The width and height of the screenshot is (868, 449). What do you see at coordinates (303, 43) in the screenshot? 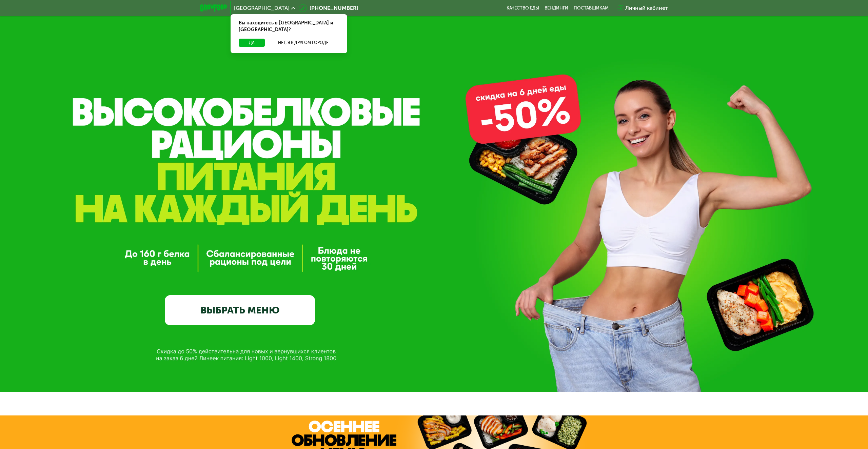
I see `button: Нет, я в другом городе` at bounding box center [303, 43].